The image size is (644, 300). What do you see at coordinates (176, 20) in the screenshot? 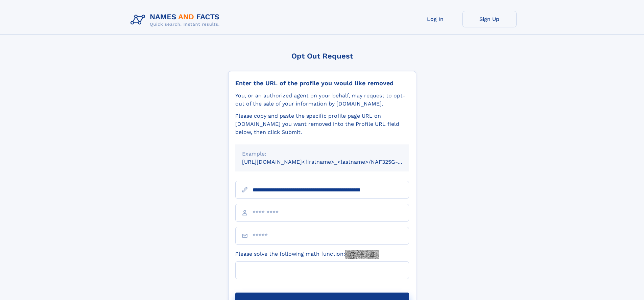
I see `img: Logo Names and Facts` at bounding box center [176, 20].